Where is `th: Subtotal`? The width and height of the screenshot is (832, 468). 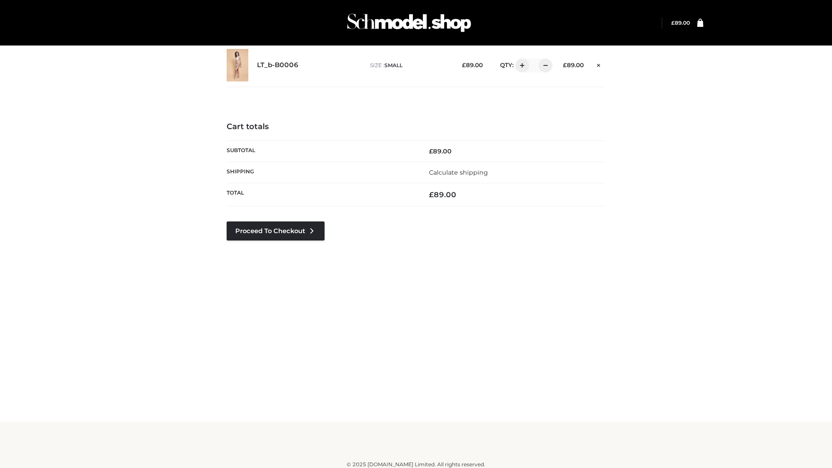
th: Subtotal is located at coordinates (321, 151).